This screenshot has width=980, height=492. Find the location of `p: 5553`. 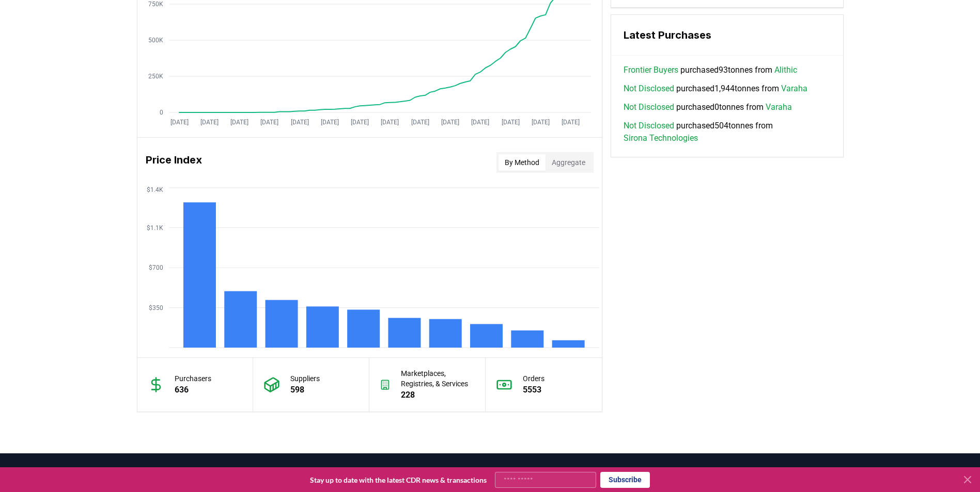

p: 5553 is located at coordinates (534, 390).